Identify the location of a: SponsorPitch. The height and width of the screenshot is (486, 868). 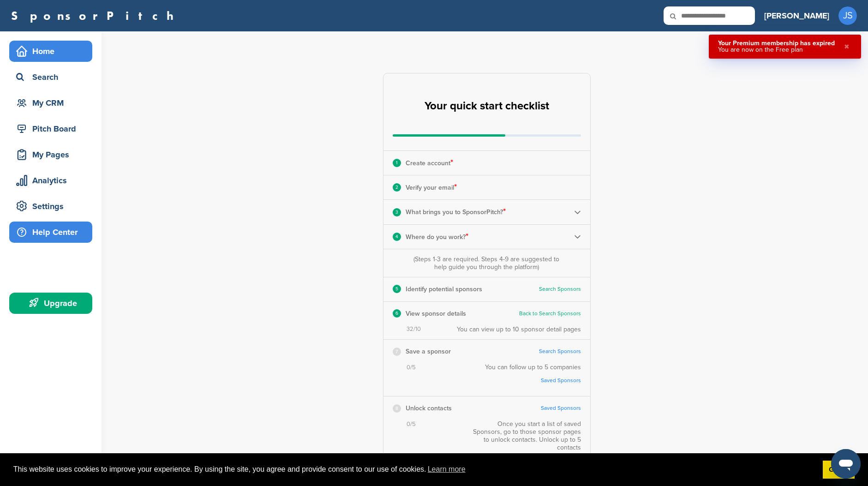
(95, 16).